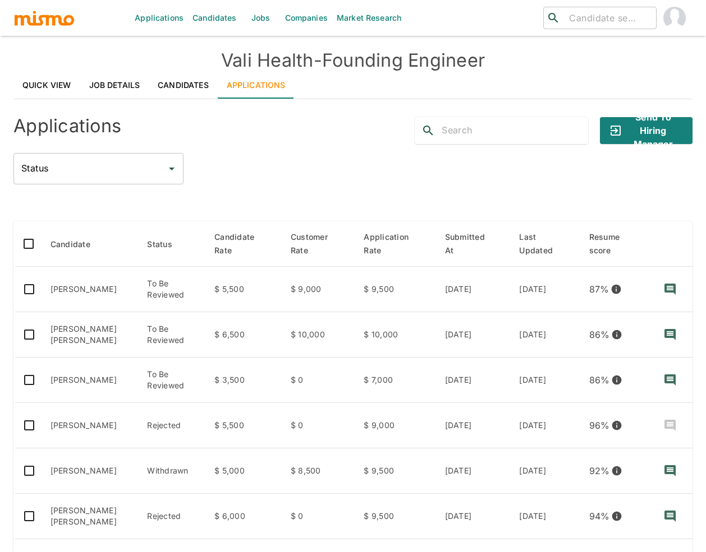  What do you see at coordinates (473, 244) in the screenshot?
I see `span: Submitted At` at bounding box center [473, 244].